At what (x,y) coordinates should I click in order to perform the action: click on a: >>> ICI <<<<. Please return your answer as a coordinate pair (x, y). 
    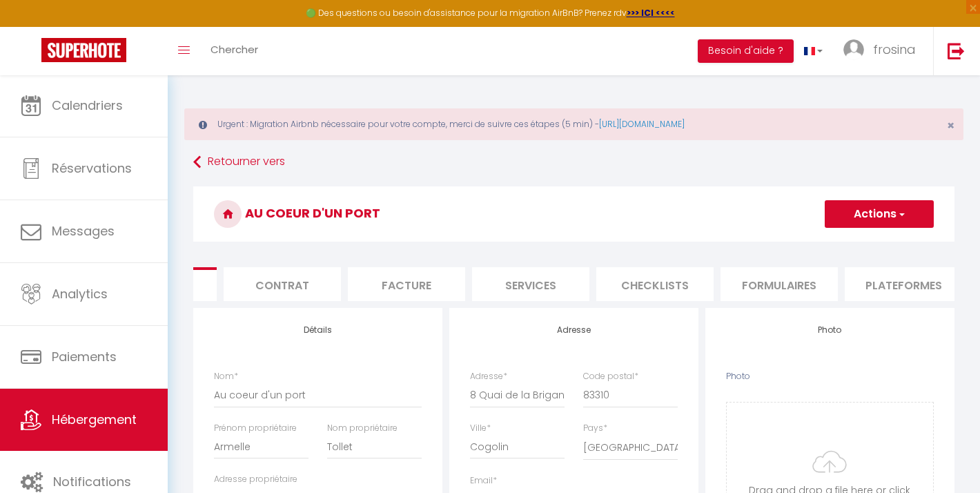
    Looking at the image, I should click on (651, 12).